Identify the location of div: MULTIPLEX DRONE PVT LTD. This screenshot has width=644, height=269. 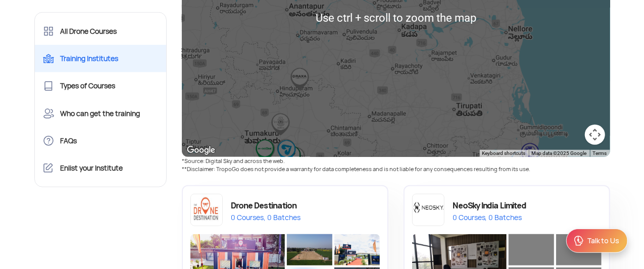
(265, 151).